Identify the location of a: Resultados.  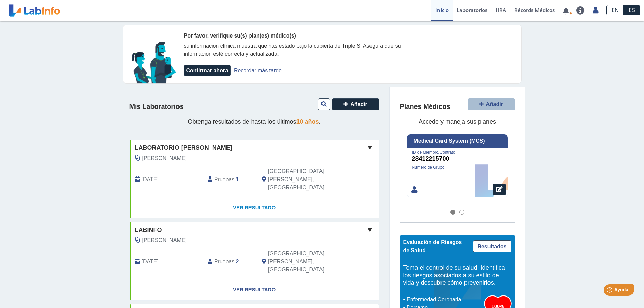
(492, 246).